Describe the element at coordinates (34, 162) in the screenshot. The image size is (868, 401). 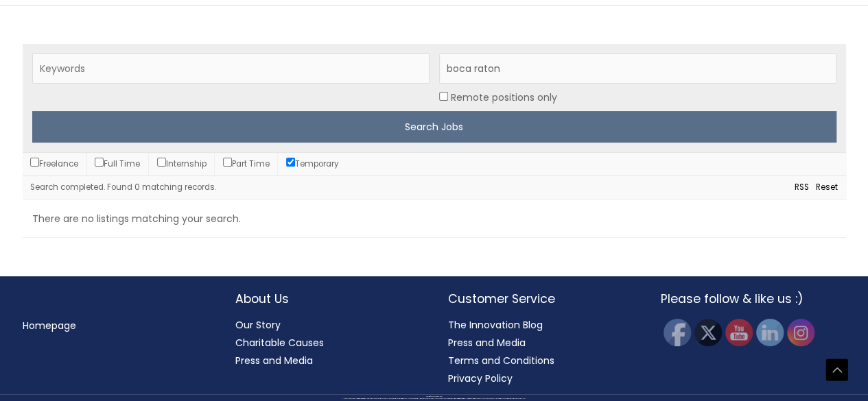
I see `input: Freelance` at that location.